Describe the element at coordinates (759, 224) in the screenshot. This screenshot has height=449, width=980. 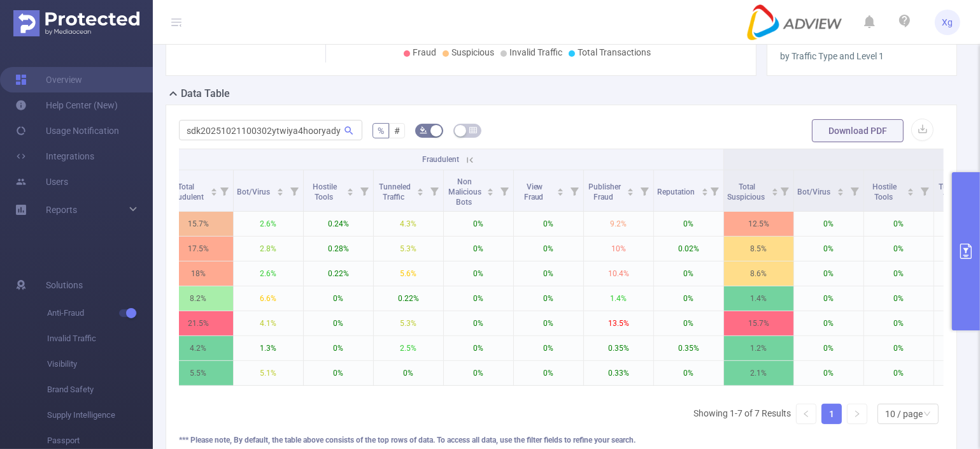
I see `p: 12.5%` at that location.